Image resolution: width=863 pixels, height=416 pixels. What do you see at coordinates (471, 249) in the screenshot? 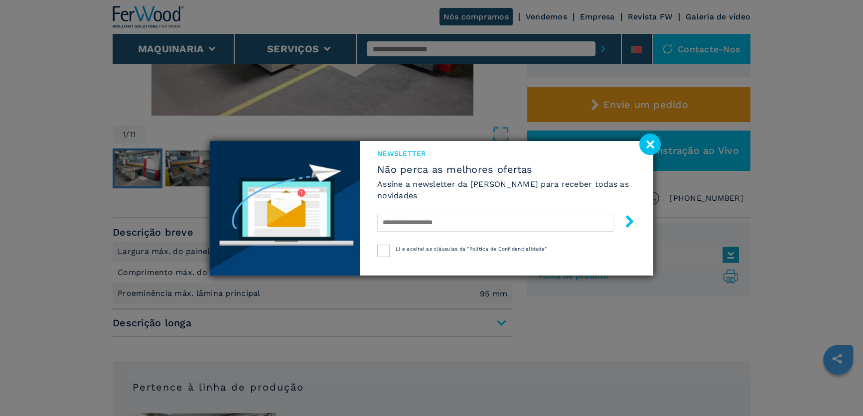
I see `span: Li e aceitei as cláusulas da "Política de Confidencialidade"` at bounding box center [471, 249].